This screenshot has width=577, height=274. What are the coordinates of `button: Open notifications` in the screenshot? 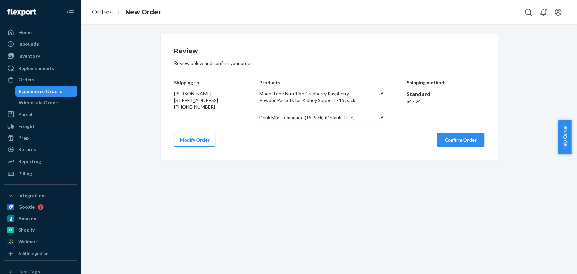 It's located at (543, 12).